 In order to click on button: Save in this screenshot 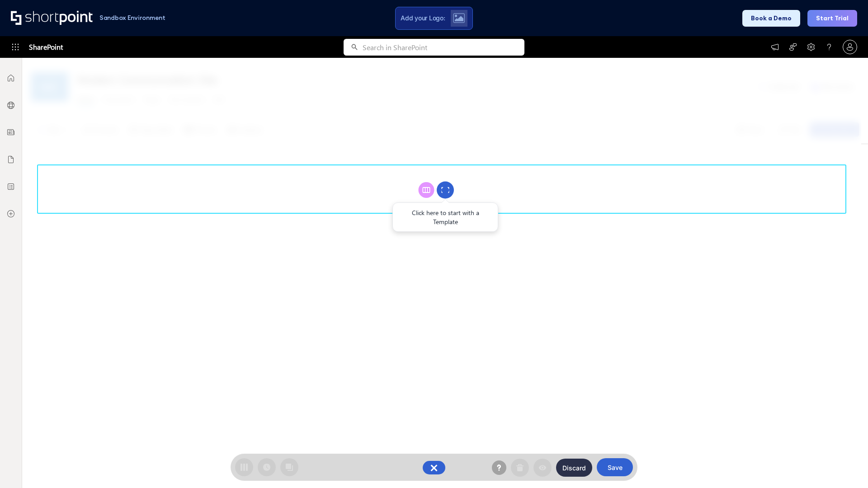, I will do `click(615, 468)`.